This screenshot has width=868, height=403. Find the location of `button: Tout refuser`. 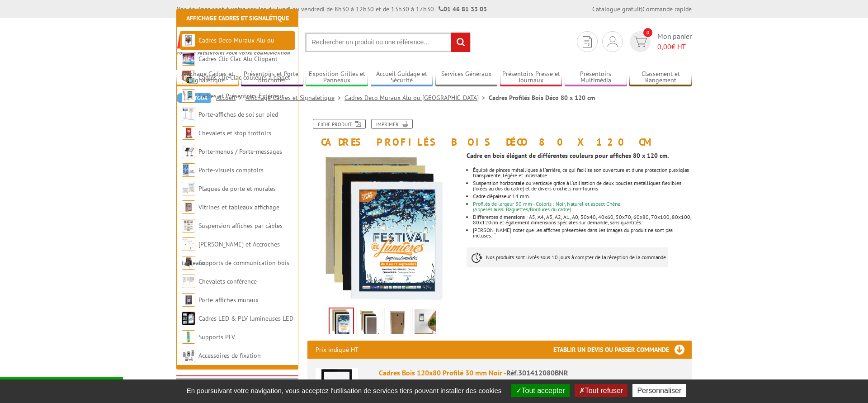

button: Tout refuser is located at coordinates (601, 390).